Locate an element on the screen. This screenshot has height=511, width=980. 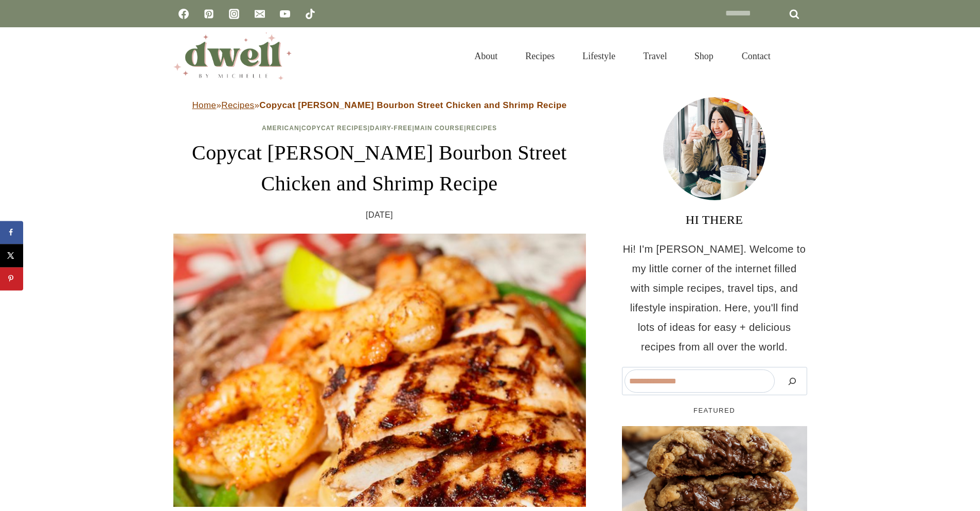
img: Copycat applebees bourbon street chicken and shrimp is located at coordinates (380, 370).